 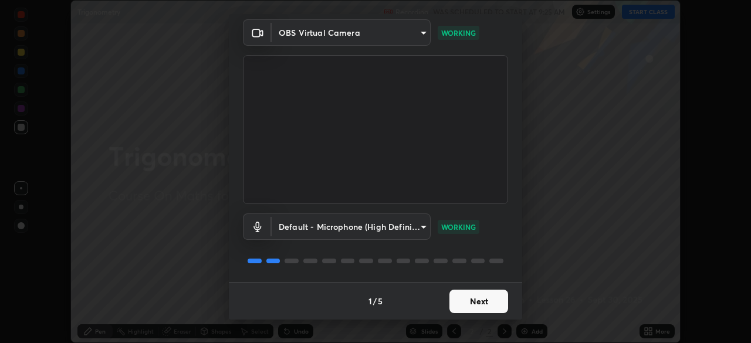 What do you see at coordinates (479, 302) in the screenshot?
I see `button: Next` at bounding box center [479, 302].